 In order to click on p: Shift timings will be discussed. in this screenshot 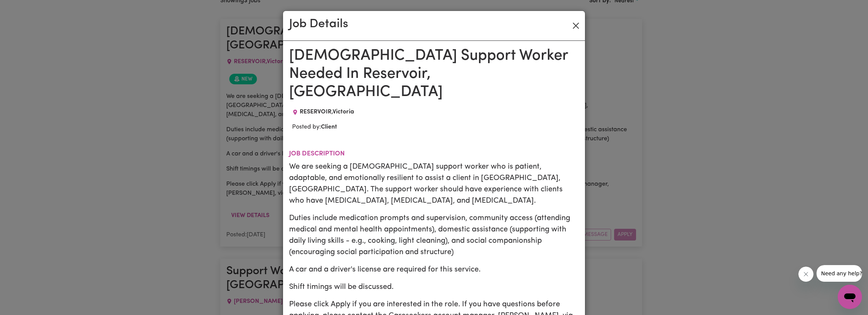, I will do `click(434, 287)`.